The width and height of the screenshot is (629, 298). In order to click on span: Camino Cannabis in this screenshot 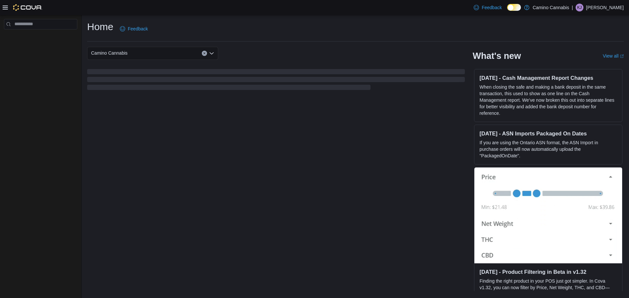, I will do `click(109, 53)`.